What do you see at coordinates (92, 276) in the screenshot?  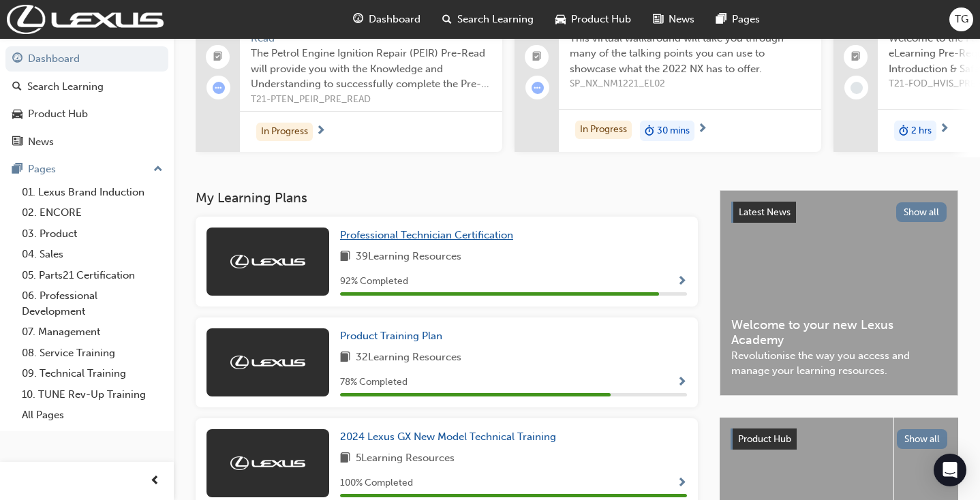 I see `a: 05. Parts21 Certification` at bounding box center [92, 276].